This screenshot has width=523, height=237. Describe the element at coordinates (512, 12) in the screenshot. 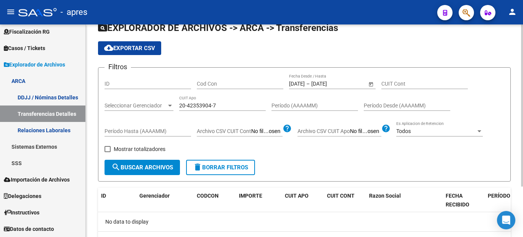

I see `mat-icon: person` at that location.